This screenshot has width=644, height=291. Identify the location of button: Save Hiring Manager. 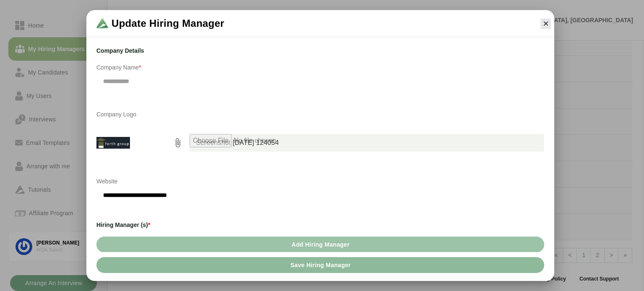
(320, 265).